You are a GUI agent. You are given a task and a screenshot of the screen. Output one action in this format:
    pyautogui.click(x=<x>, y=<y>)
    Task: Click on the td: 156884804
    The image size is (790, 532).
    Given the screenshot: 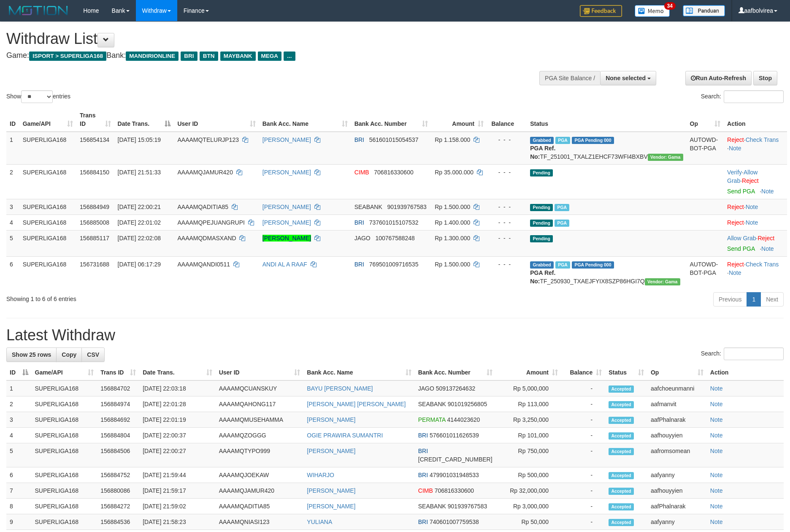 What is the action you would take?
    pyautogui.click(x=118, y=435)
    